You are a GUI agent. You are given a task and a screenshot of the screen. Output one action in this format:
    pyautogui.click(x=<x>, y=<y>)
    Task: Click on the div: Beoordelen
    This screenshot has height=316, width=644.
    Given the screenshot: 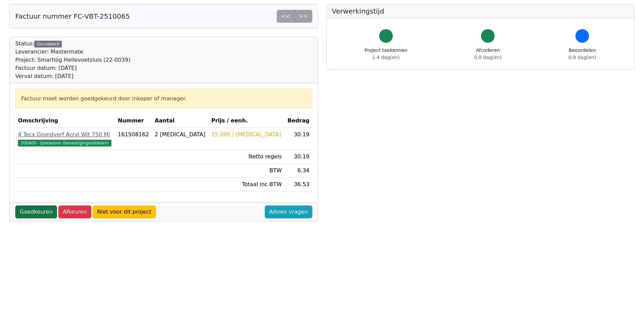 What is the action you would take?
    pyautogui.click(x=582, y=54)
    